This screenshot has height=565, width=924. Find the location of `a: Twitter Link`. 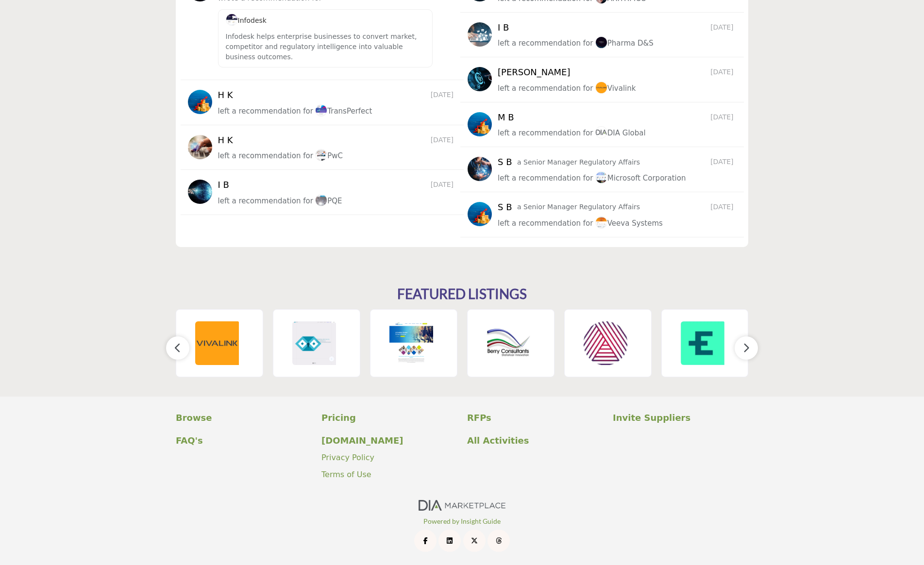

a: Twitter Link is located at coordinates (474, 540).